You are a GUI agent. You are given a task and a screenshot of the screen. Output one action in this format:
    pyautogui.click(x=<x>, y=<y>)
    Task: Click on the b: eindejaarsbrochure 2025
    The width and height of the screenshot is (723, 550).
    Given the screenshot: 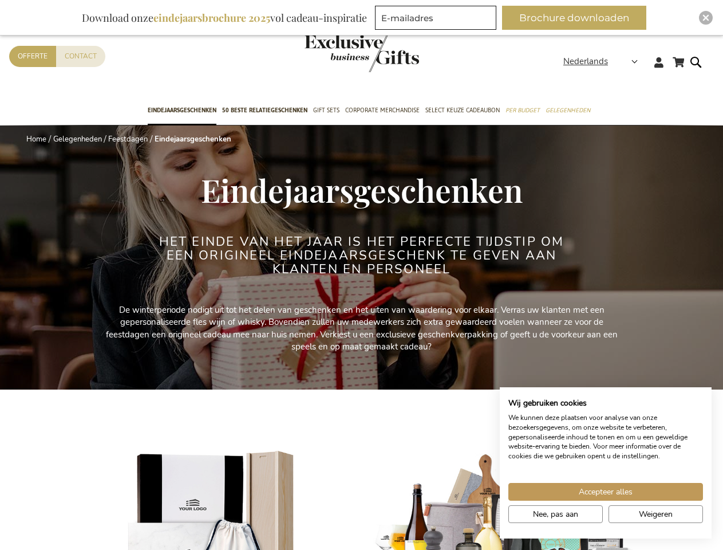 What is the action you would take?
    pyautogui.click(x=212, y=18)
    